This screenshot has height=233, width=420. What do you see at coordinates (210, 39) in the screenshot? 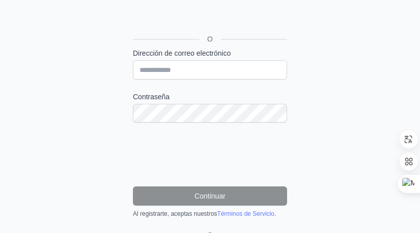
I see `font: O` at bounding box center [210, 39].